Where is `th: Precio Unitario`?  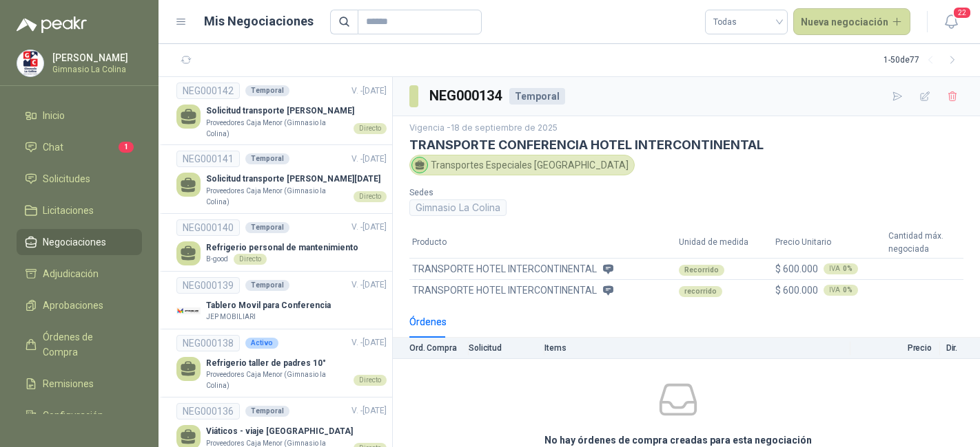
th: Precio Unitario is located at coordinates (829, 243).